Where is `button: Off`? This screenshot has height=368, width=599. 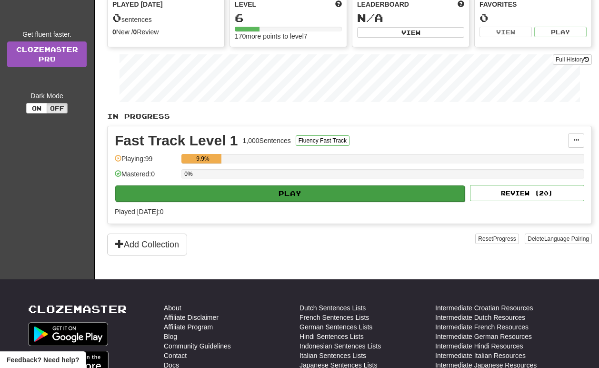
button: Off is located at coordinates (57, 108).